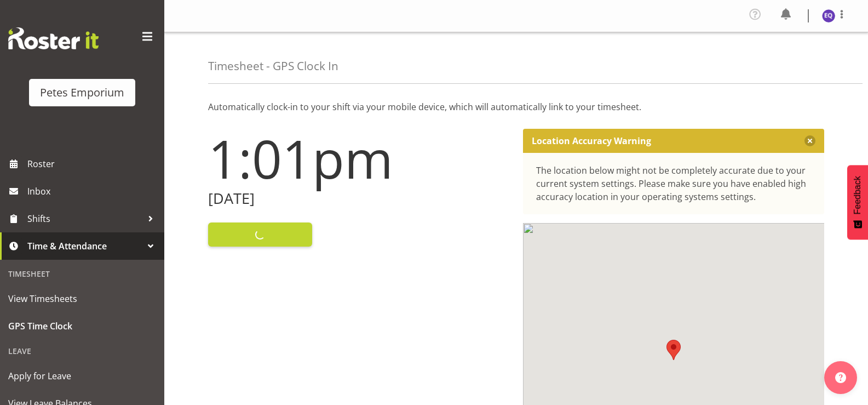  Describe the element at coordinates (93, 164) in the screenshot. I see `span: Roster` at that location.